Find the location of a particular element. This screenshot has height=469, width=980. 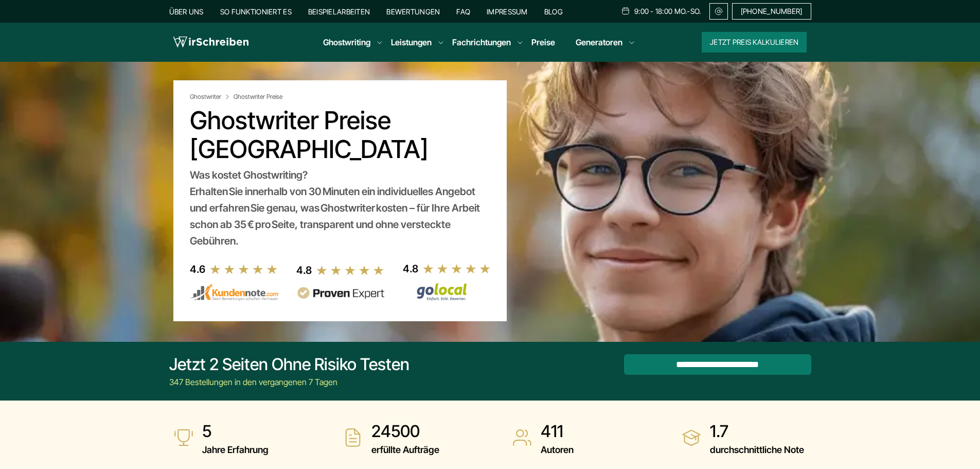

strong: 1.7 is located at coordinates (756, 432).